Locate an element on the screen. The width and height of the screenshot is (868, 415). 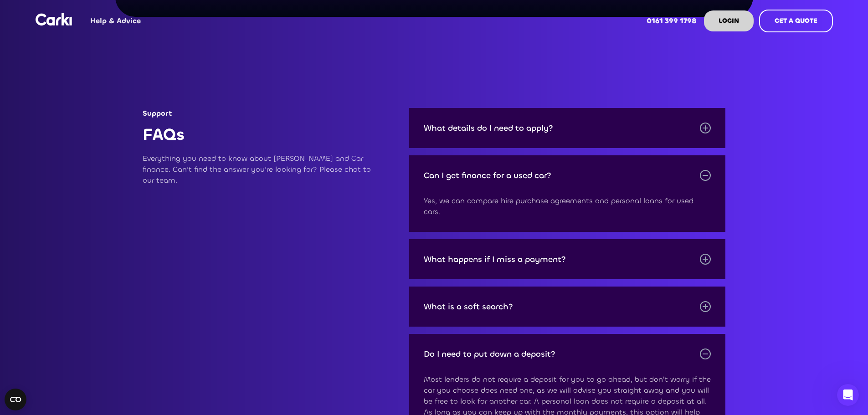
div: Yes, we can compare hire purchase agreements and personal loans for used cars. is located at coordinates (567, 207).